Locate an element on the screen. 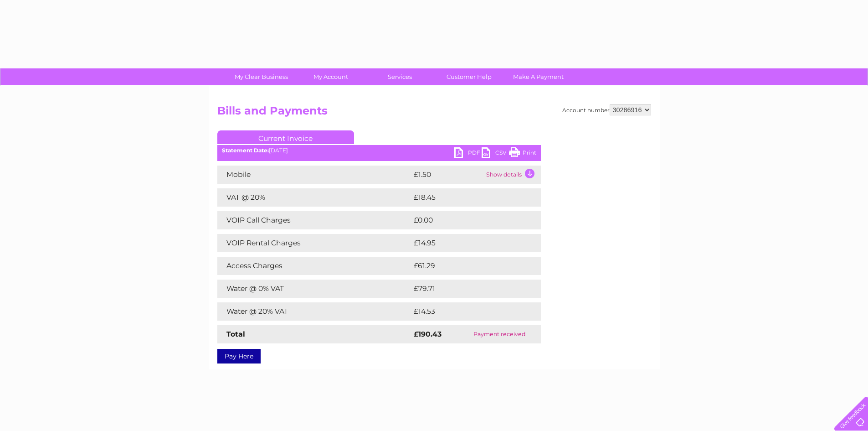 This screenshot has width=868, height=431. a: Pay Here is located at coordinates (239, 357).